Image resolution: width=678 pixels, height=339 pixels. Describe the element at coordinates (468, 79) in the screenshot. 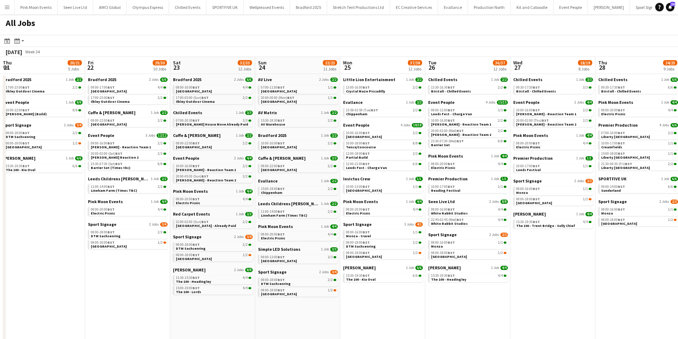

I see `a: Chilled Events1 Job2/2` at that location.